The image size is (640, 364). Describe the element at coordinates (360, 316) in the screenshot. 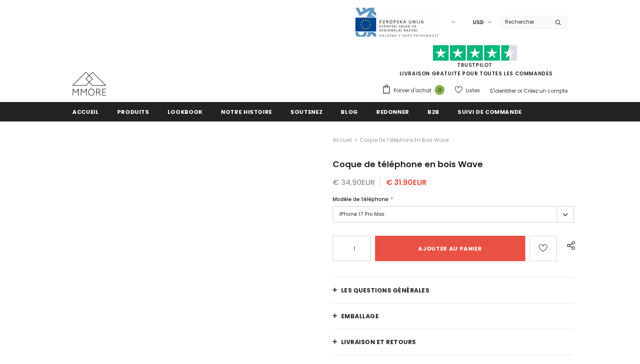

I see `span: EMBALLAGE` at that location.